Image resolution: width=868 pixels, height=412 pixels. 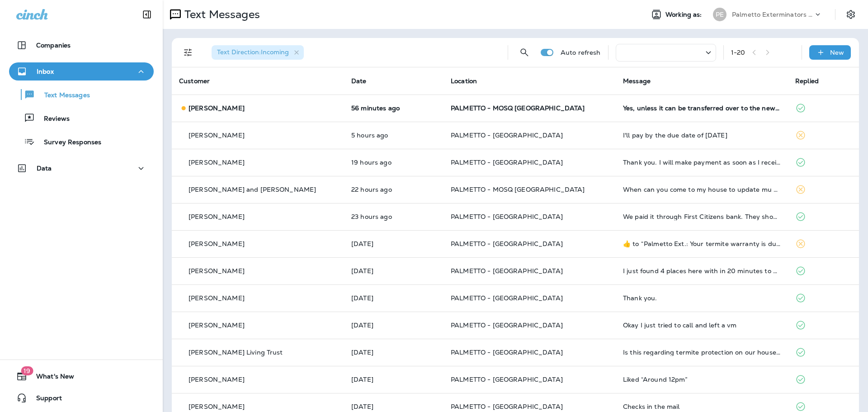 I want to click on p: Oct 13, 2025 10:32 AM, so click(x=394, y=407).